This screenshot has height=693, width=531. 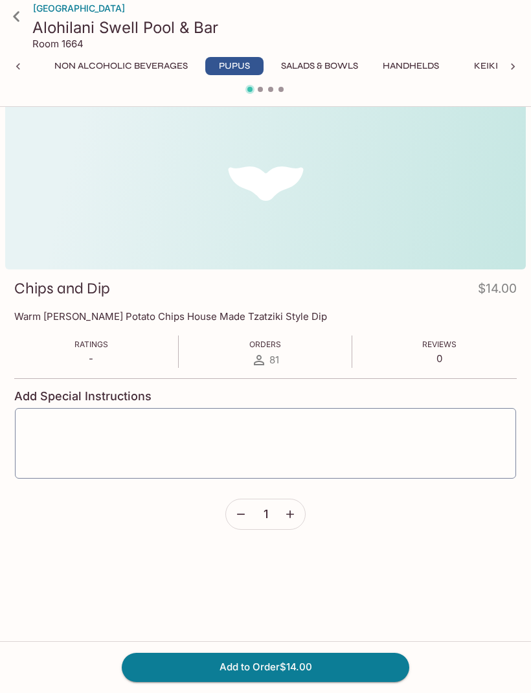 What do you see at coordinates (265, 344) in the screenshot?
I see `span: Orders` at bounding box center [265, 344].